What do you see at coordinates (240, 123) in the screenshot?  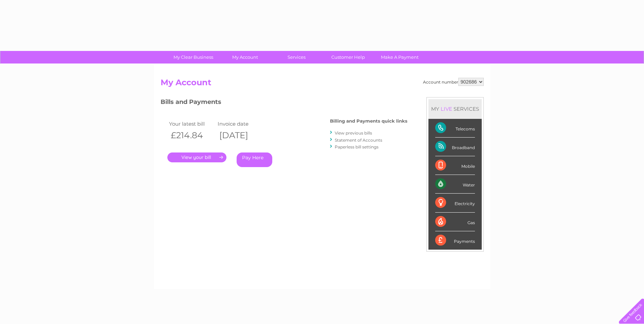 I see `td: Invoice date` at bounding box center [240, 123].